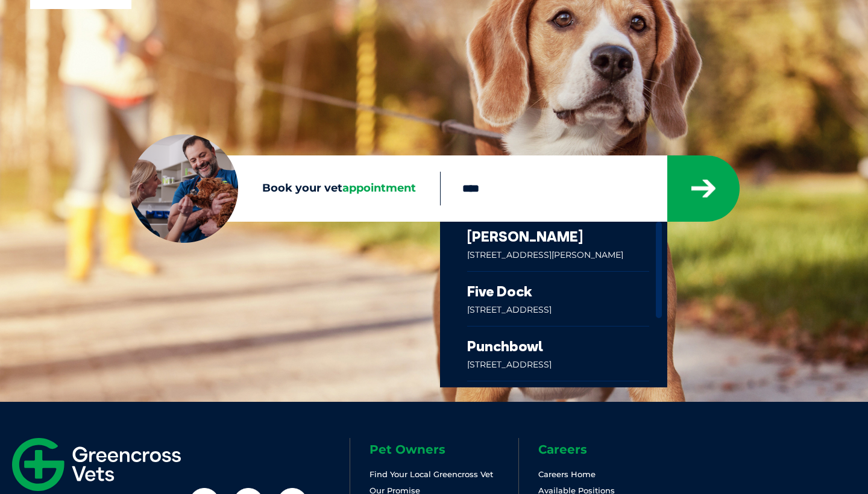 The width and height of the screenshot is (868, 494). Describe the element at coordinates (443, 450) in the screenshot. I see `h6: Pet Owners` at that location.